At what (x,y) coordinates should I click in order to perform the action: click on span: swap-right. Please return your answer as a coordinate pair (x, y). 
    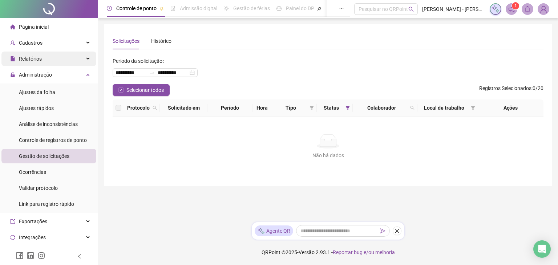
    Looking at the image, I should click on (152, 73).